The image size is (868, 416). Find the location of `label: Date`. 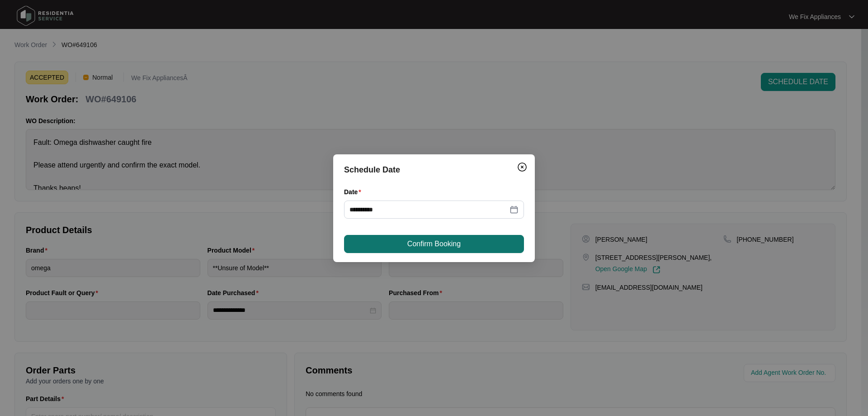

label: Date is located at coordinates (354, 192).